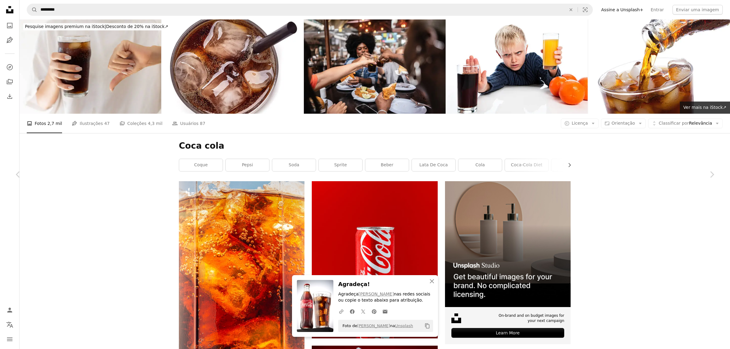  I want to click on img: Copo de cola, so click(233, 67).